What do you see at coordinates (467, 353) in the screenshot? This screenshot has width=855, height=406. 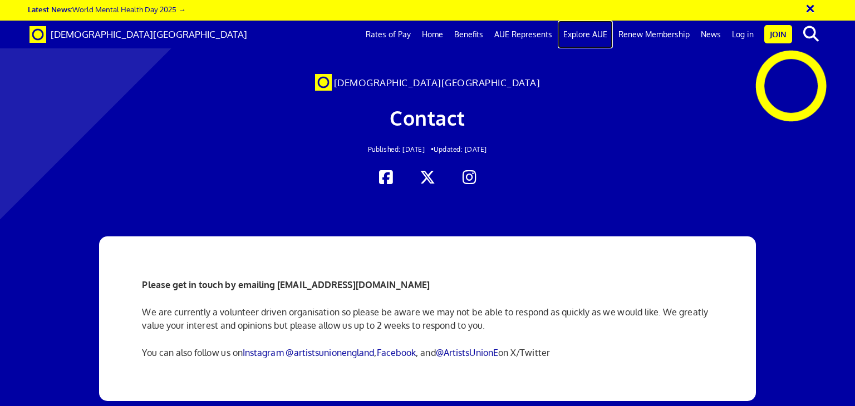 I see `a: @ArtistsUnionE` at bounding box center [467, 353].